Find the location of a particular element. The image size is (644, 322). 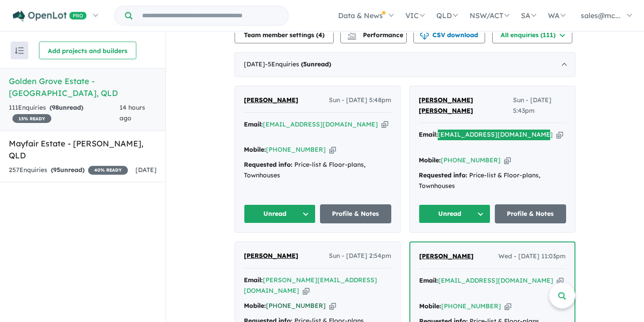

img: sort.svg is located at coordinates (19, 50).